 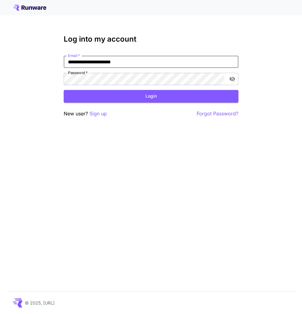 I want to click on label: Password, so click(x=78, y=72).